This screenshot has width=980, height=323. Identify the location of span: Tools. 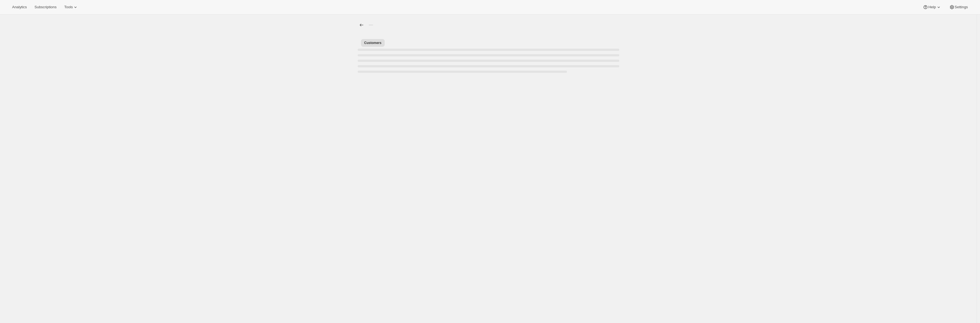
(68, 7).